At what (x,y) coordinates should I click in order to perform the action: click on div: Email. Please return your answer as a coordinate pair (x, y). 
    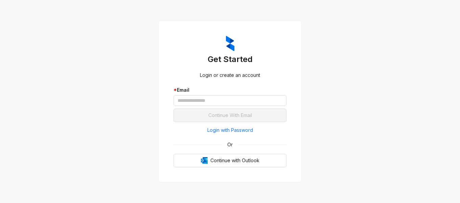
    Looking at the image, I should click on (230, 90).